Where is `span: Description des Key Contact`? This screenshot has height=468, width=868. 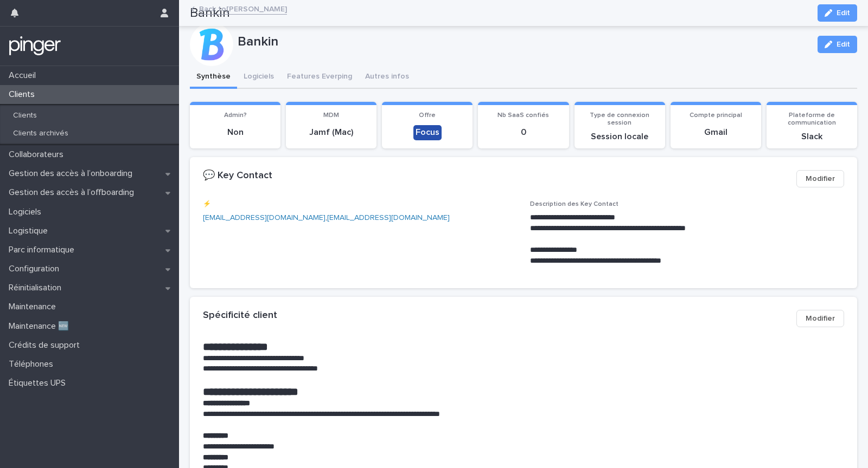 span: Description des Key Contact is located at coordinates (574, 204).